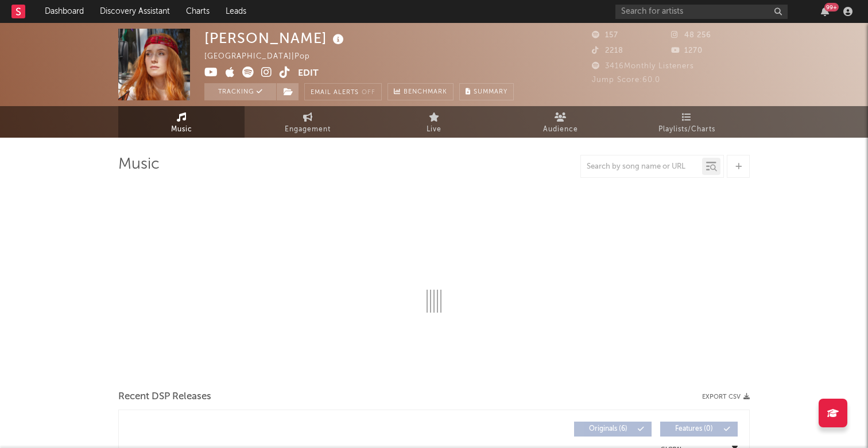 The image size is (868, 448). I want to click on span: Music, so click(181, 129).